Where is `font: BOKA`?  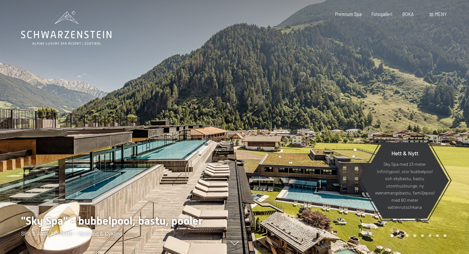 font: BOKA is located at coordinates (408, 14).